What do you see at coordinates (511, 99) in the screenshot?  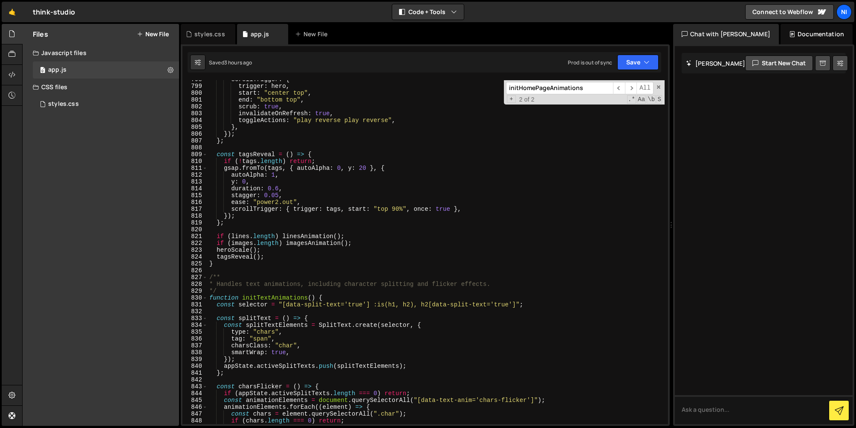 I see `span: Toggle Replace mode` at bounding box center [511, 99].